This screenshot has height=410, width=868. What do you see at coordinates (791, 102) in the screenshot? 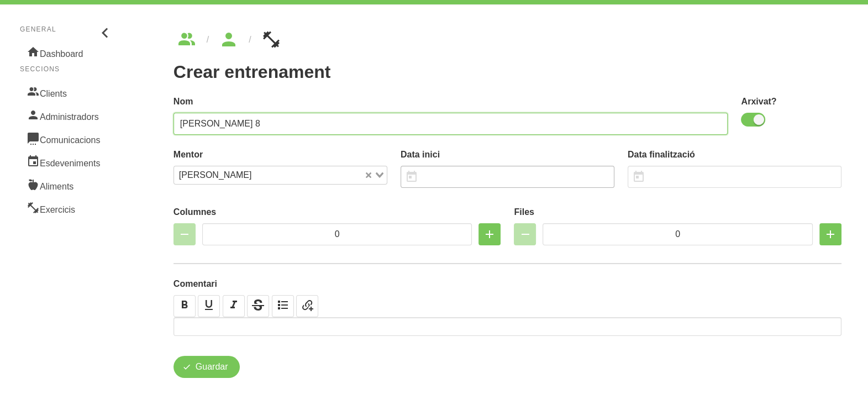
I see `label: Arxivat?` at bounding box center [791, 102].